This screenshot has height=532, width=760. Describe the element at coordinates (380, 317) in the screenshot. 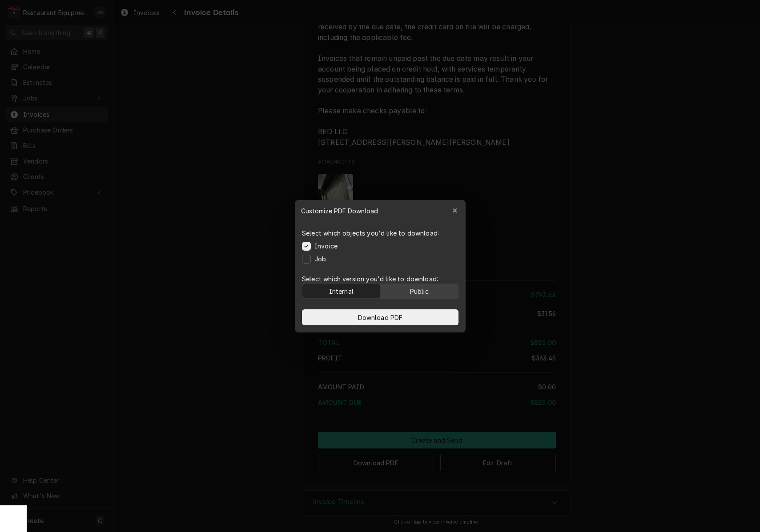

I see `span: Download PDF` at that location.